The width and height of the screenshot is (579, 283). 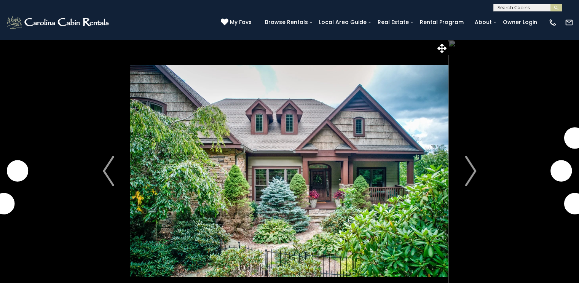 What do you see at coordinates (58, 22) in the screenshot?
I see `img: White-1-2.png` at bounding box center [58, 22].